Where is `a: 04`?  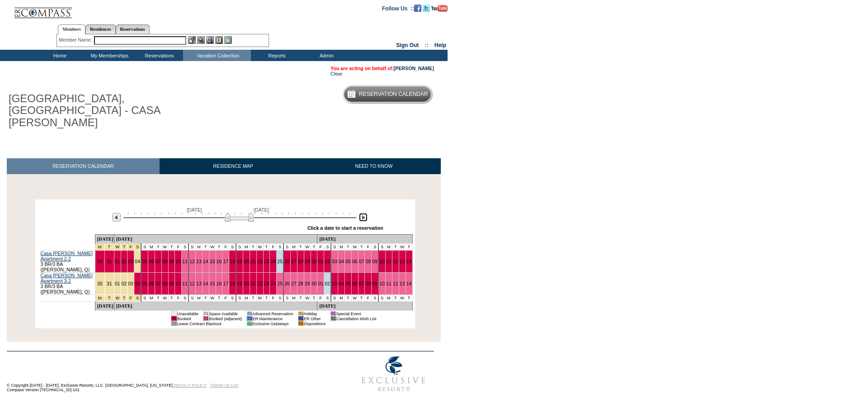 a: 04 is located at coordinates (341, 262).